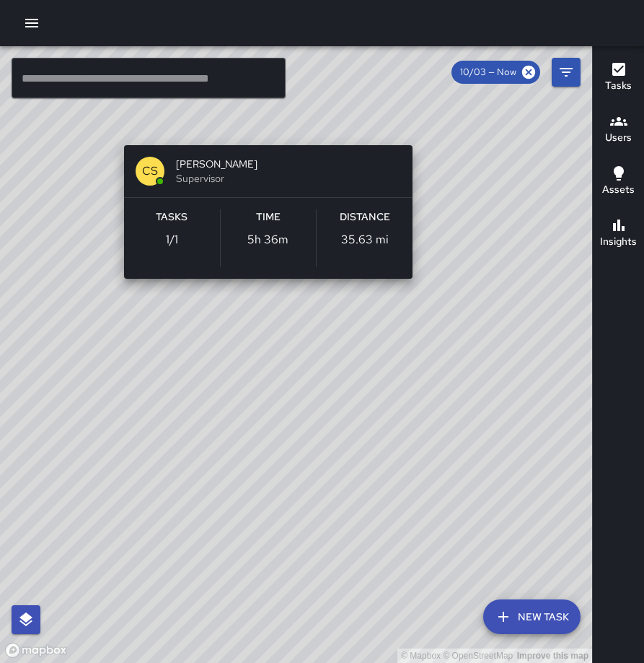  I want to click on p: 1 / 1, so click(171, 240).